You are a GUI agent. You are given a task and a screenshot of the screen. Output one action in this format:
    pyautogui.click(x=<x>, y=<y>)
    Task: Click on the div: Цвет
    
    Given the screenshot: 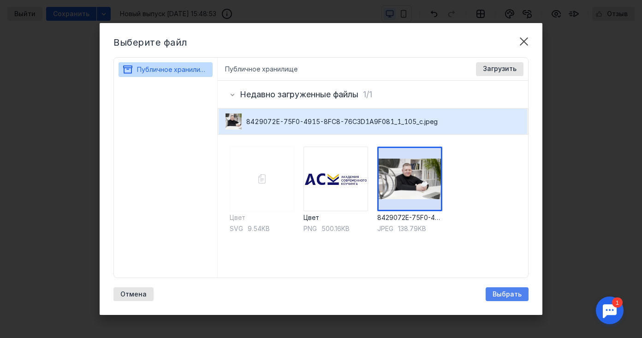 What is the action you would take?
    pyautogui.click(x=336, y=218)
    